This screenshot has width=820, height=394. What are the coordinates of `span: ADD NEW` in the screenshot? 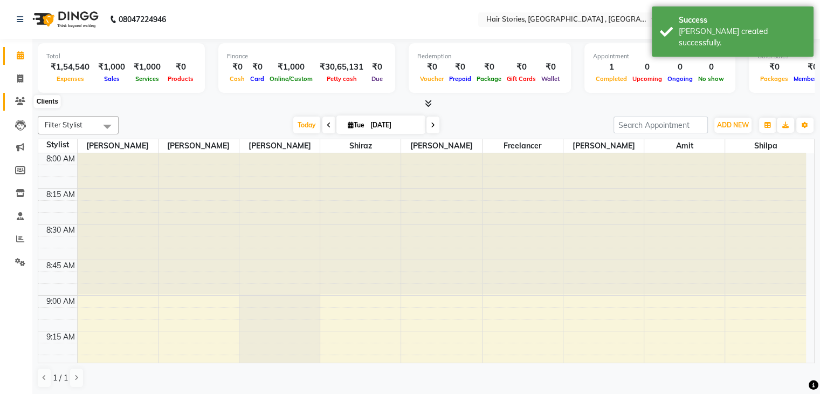 It's located at (733, 125).